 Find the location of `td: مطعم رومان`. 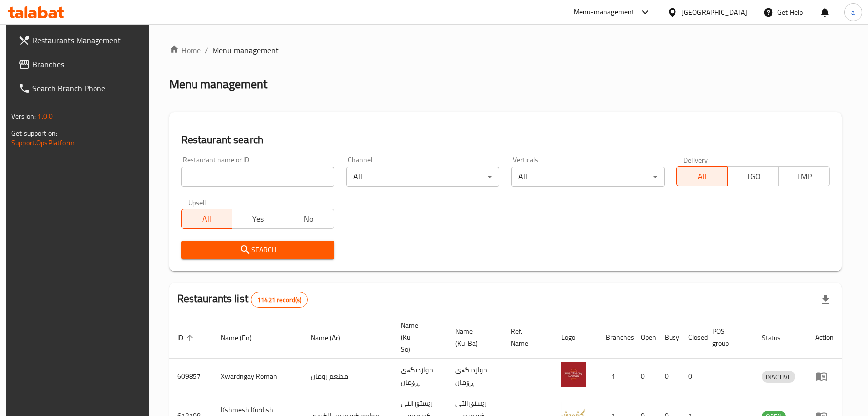

td: مطعم رومان is located at coordinates (348, 376).